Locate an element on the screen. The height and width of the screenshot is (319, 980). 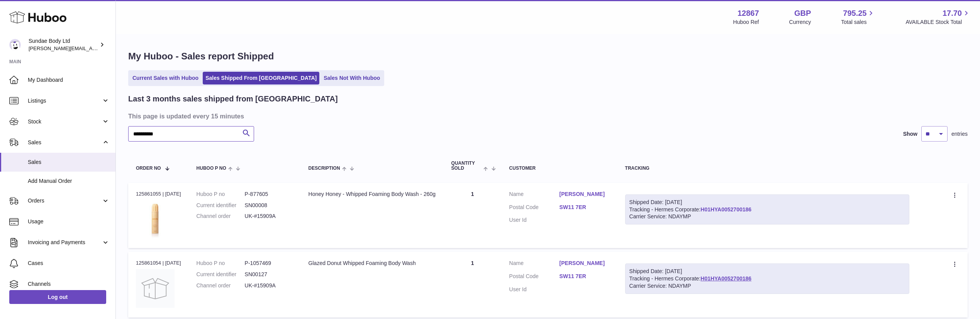
dd: P-1057469 is located at coordinates (269, 263).